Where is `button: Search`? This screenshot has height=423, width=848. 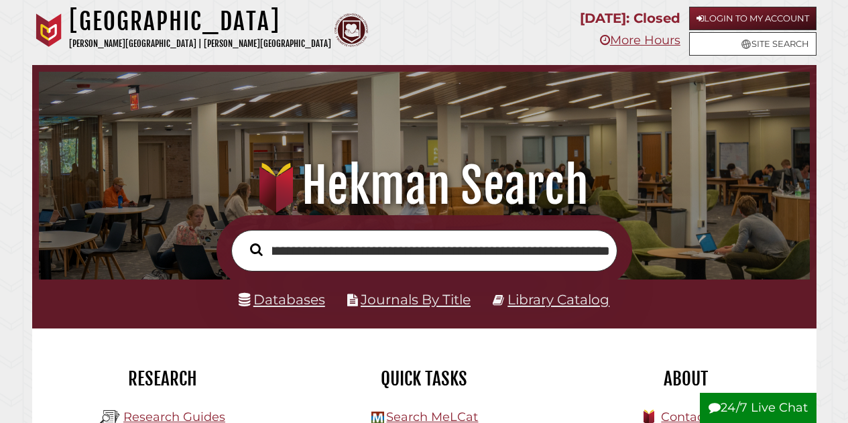 button: Search is located at coordinates (256, 249).